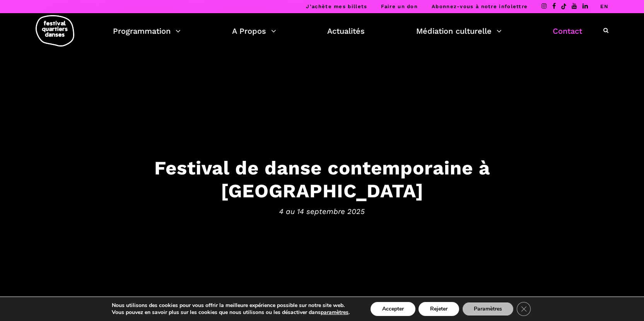 Image resolution: width=644 pixels, height=321 pixels. What do you see at coordinates (147, 31) in the screenshot?
I see `a: Programmation` at bounding box center [147, 31].